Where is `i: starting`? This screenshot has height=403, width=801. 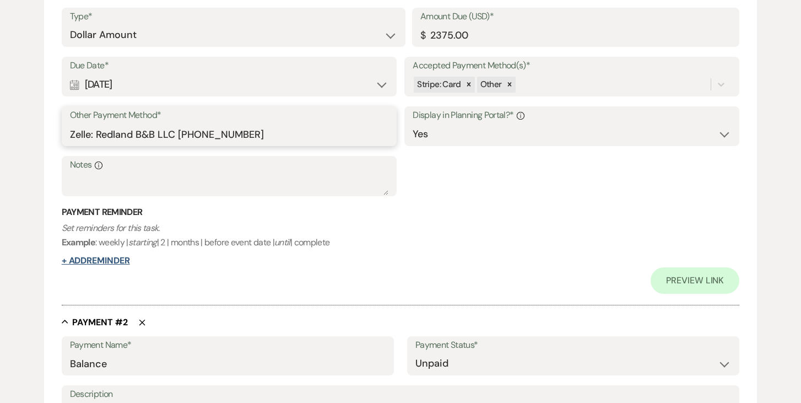
i: starting is located at coordinates (143, 242).